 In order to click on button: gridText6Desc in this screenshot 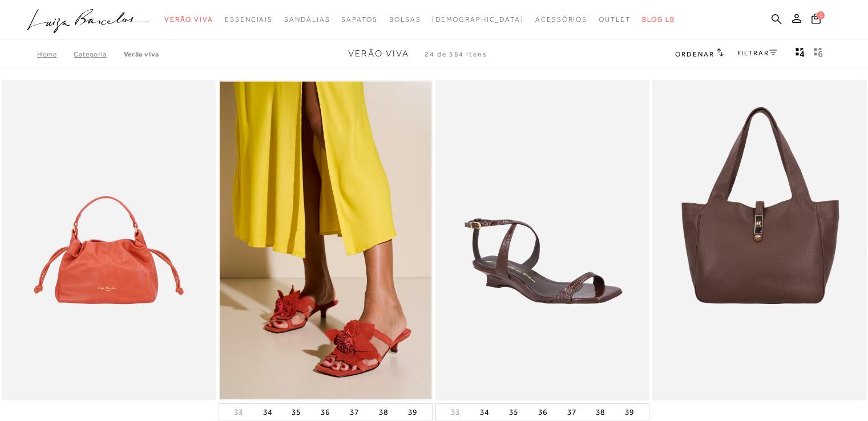, I will do `click(818, 54)`.